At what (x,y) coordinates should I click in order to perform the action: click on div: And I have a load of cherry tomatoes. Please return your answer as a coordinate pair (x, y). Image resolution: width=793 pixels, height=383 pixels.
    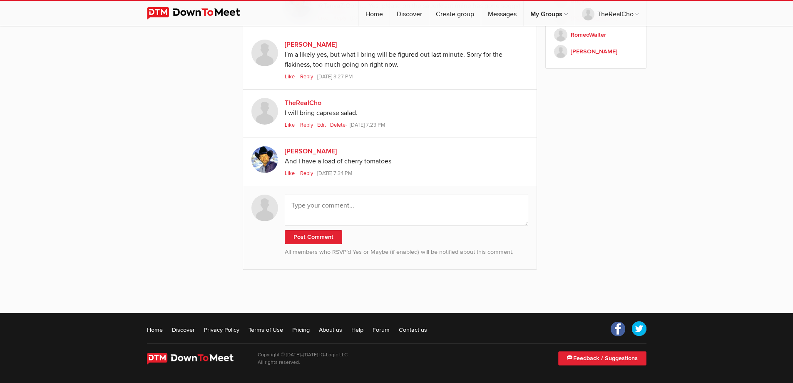
    Looking at the image, I should click on (407, 162).